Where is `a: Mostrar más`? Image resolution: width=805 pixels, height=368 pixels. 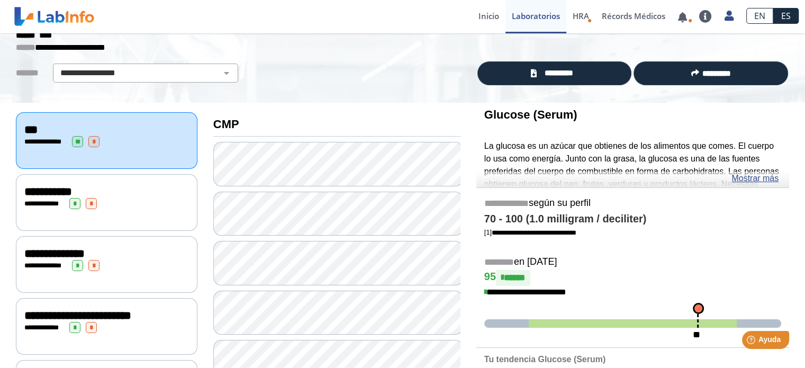 a: Mostrar más is located at coordinates (755, 178).